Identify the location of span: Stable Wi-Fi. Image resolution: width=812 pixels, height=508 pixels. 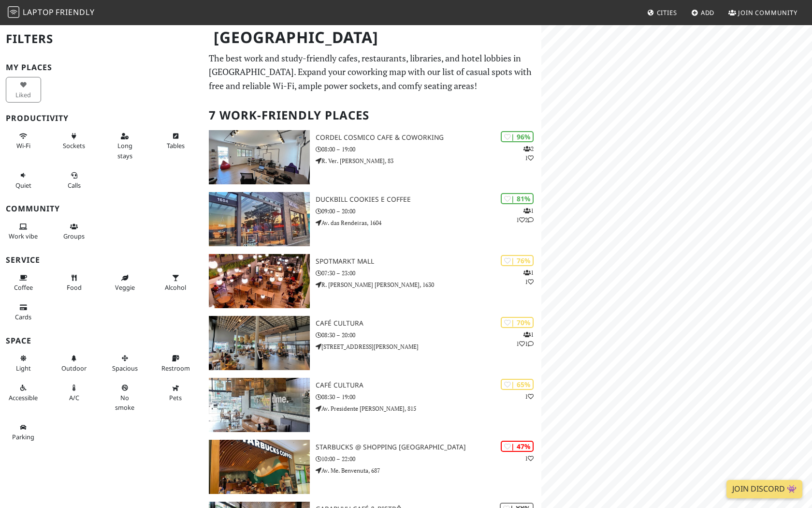
(23, 145).